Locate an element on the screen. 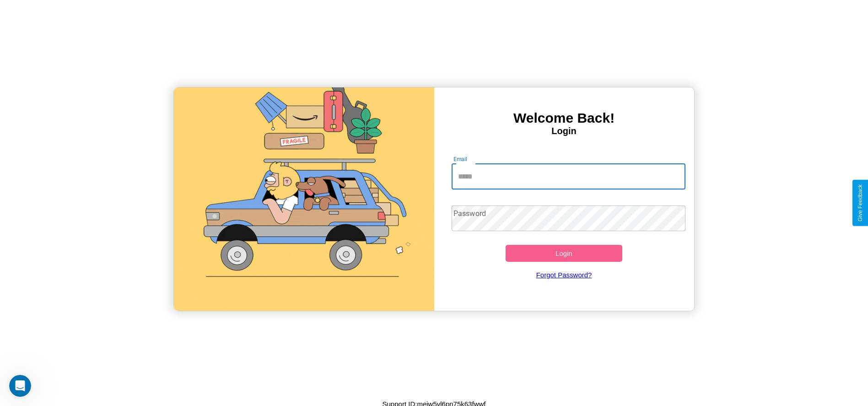  a: Forgot Password? is located at coordinates (564, 274).